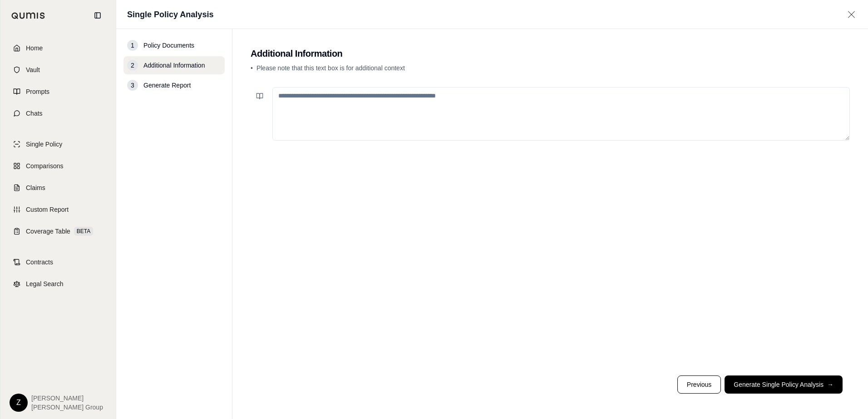 This screenshot has height=419, width=868. I want to click on h2: Additional Information, so click(551, 54).